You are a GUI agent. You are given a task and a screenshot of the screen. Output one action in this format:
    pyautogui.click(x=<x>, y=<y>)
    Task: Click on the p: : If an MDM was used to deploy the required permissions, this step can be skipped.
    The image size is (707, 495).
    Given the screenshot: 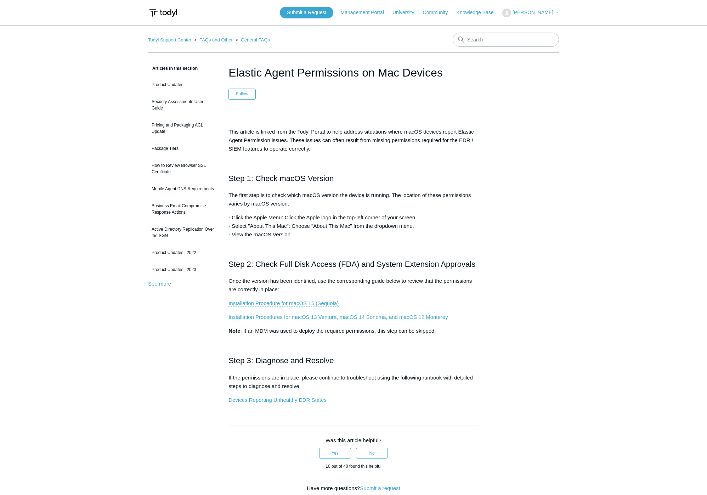 What is the action you would take?
    pyautogui.click(x=354, y=331)
    